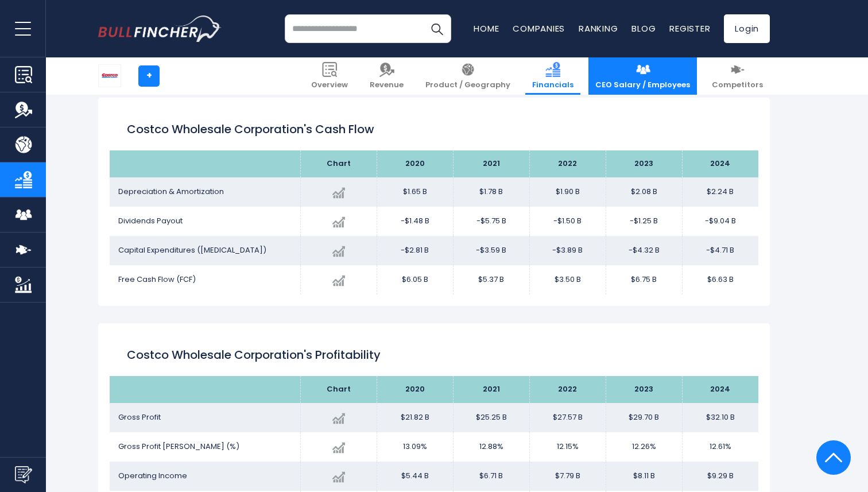 The image size is (868, 492). I want to click on td: -$5.75 B, so click(490, 221).